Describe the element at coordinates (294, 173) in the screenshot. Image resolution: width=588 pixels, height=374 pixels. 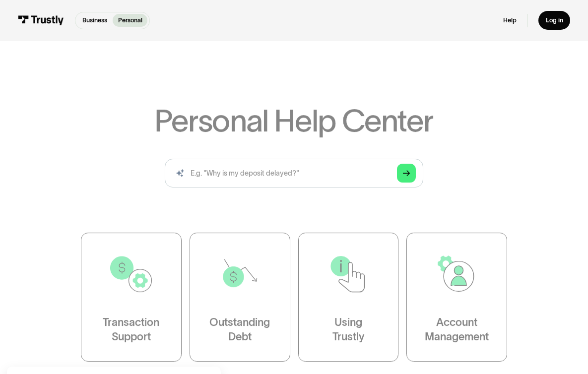
I see `form: Search` at that location.